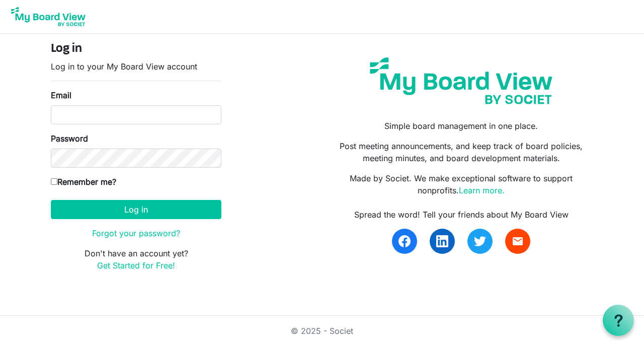 Image resolution: width=644 pixels, height=346 pixels. Describe the element at coordinates (54, 181) in the screenshot. I see `input: Remember me?` at that location.